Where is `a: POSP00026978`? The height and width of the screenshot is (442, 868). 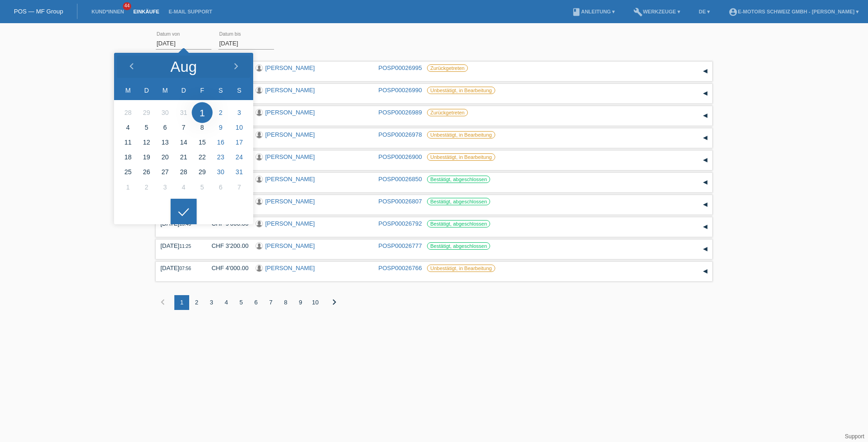 a: POSP00026978 is located at coordinates (400, 135).